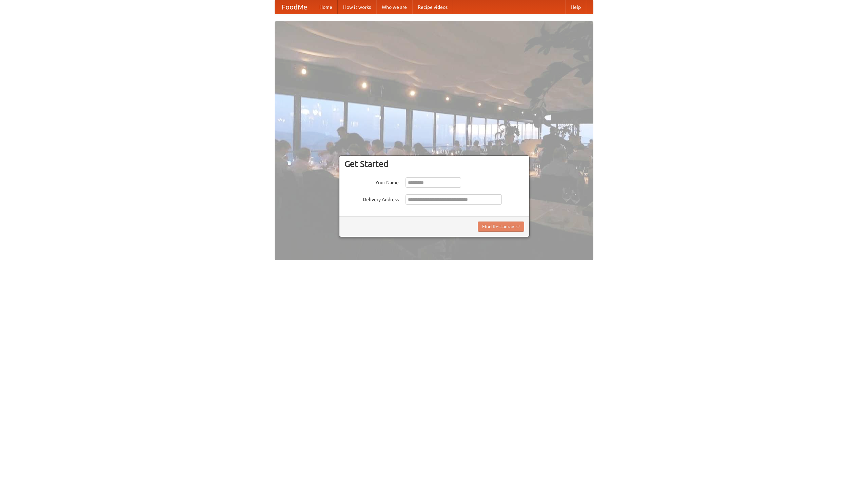 The height and width of the screenshot is (480, 868). I want to click on button: Find Restaurants!, so click(501, 227).